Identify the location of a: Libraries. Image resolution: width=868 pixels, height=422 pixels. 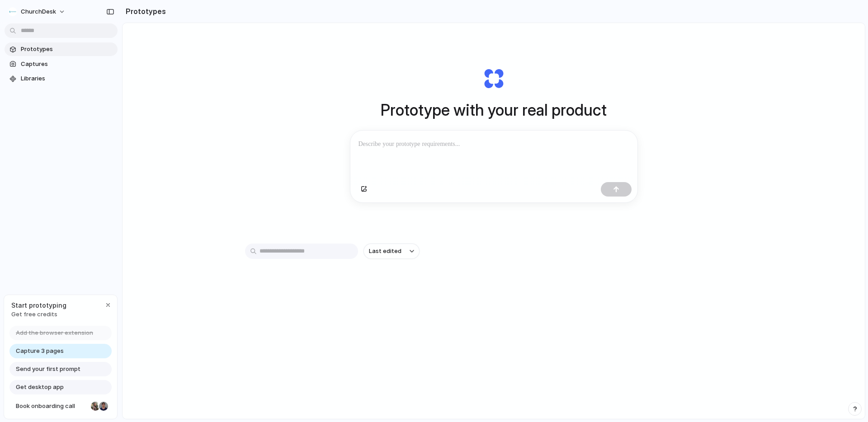
(61, 79).